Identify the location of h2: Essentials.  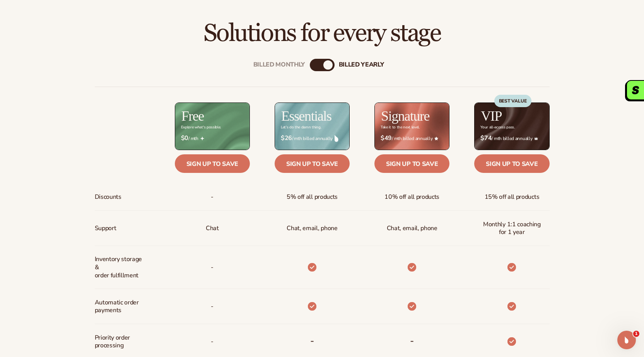
(306, 116).